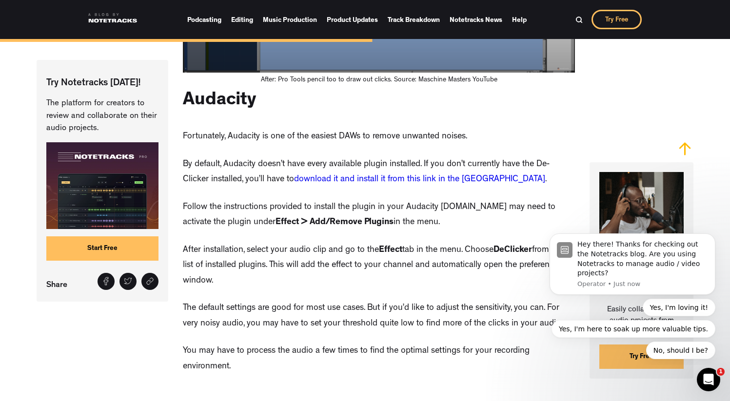  Describe the element at coordinates (108, 60) in the screenshot. I see `p: Message from Operator, sent Just now` at that location.